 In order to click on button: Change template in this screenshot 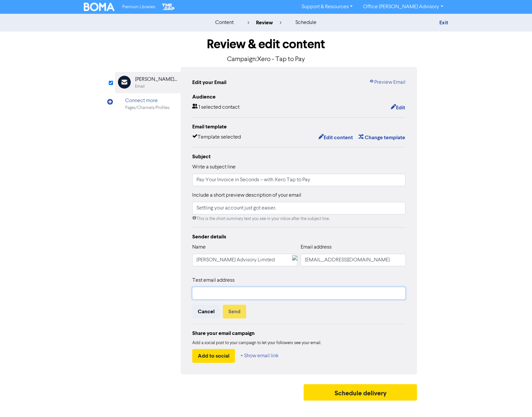, I will do `click(382, 138)`.